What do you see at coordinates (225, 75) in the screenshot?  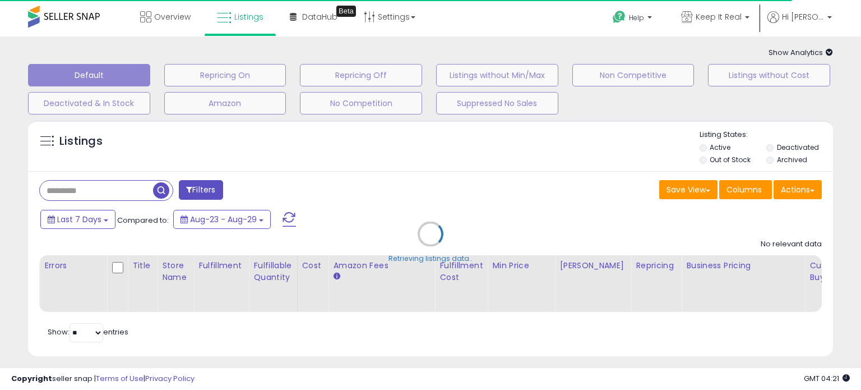 I see `button: Repricing On` at bounding box center [225, 75].